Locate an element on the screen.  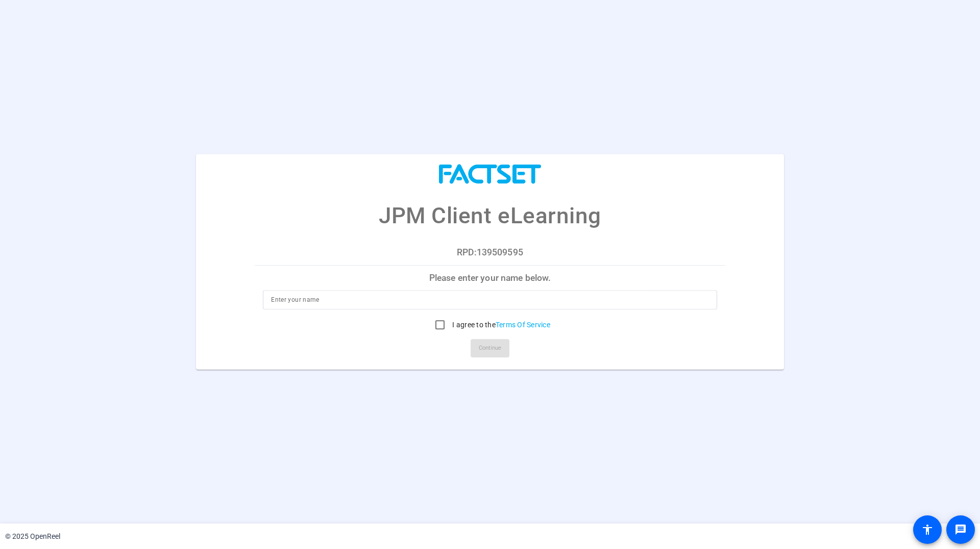
mat-icon: accessibility is located at coordinates (927, 530).